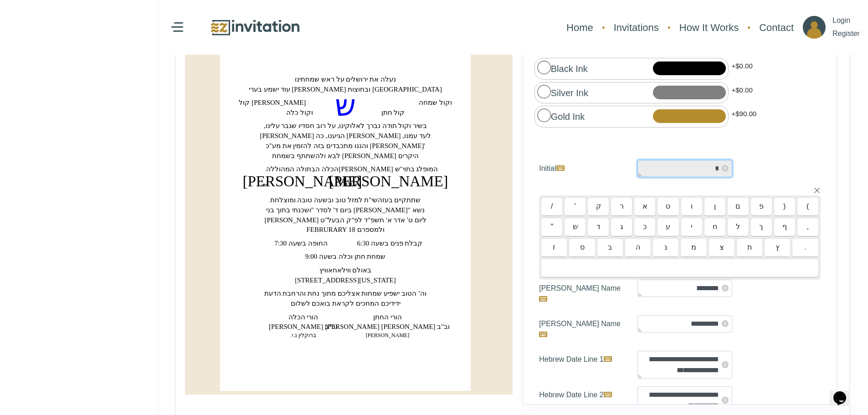 The width and height of the screenshot is (868, 415). I want to click on text: ‏הורי החתן‏, so click(387, 317).